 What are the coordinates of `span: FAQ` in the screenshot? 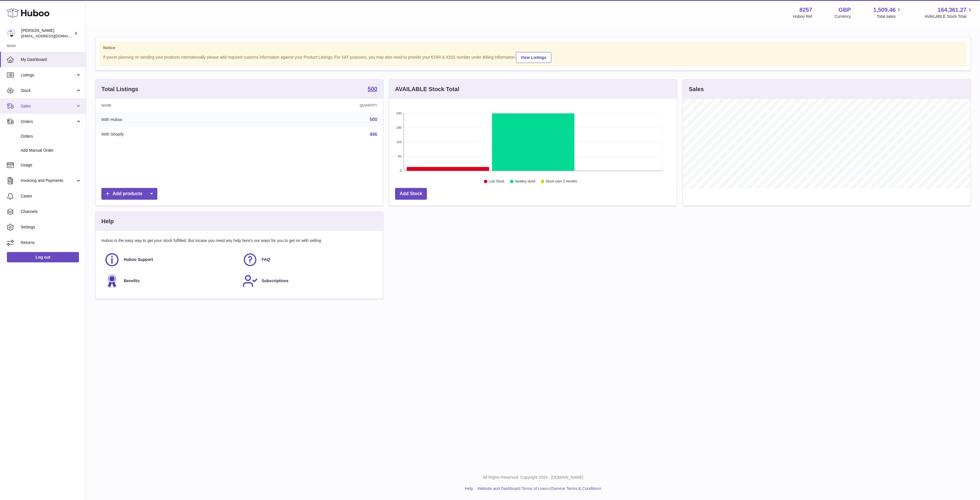 It's located at (266, 260).